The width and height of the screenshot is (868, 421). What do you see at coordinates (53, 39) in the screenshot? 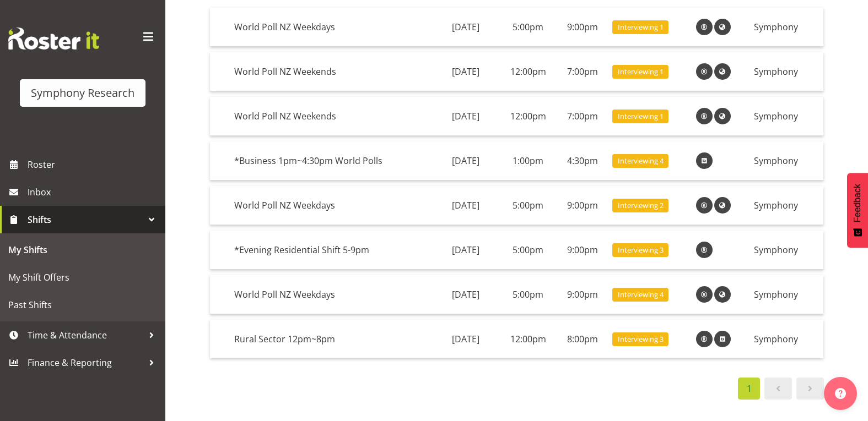
I see `img: Rosterit website logo` at bounding box center [53, 39].